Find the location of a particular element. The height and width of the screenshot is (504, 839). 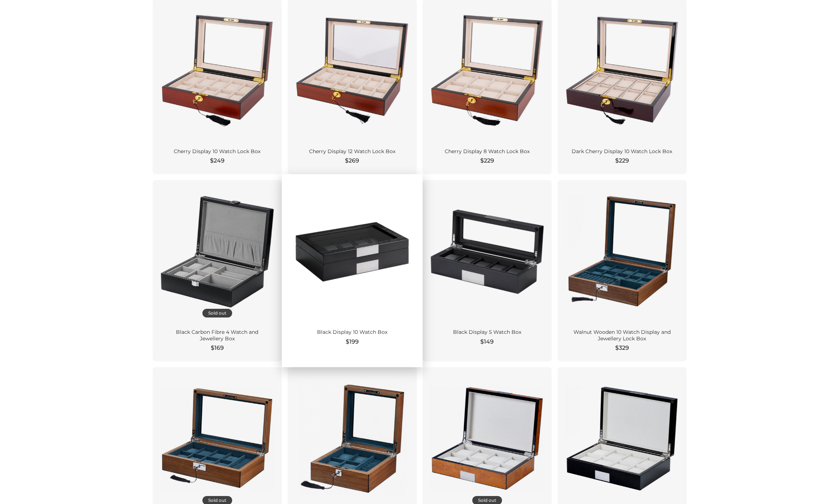

a: Walnut Wooden 10 Watch Display and Jewellery Lock Box $329 is located at coordinates (622, 271).